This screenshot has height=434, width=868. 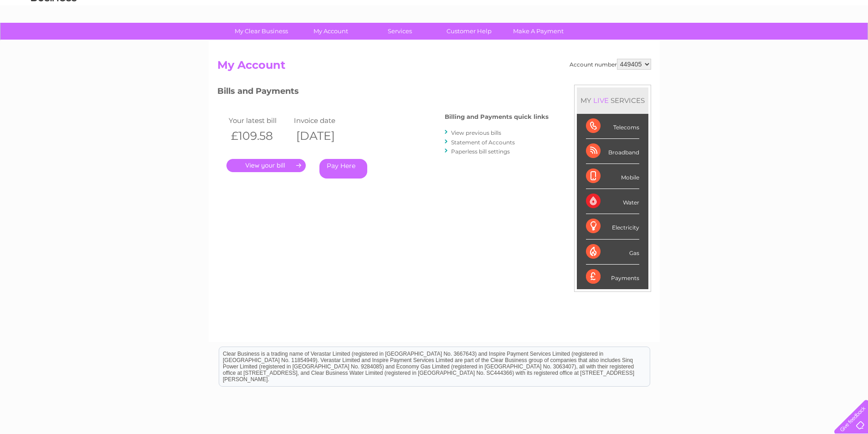 What do you see at coordinates (612, 277) in the screenshot?
I see `div: Payments` at bounding box center [612, 277].